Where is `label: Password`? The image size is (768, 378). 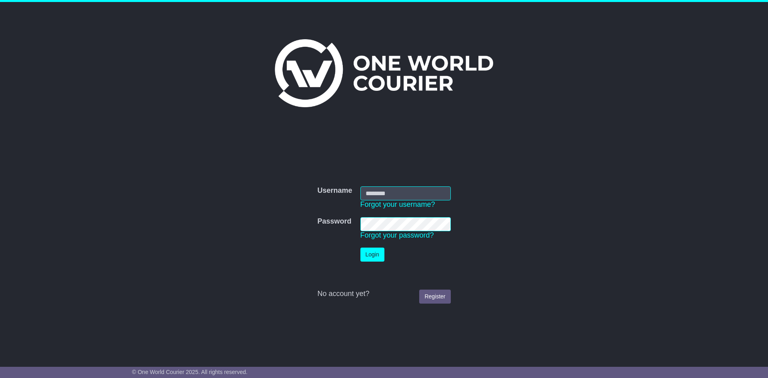 label: Password is located at coordinates (334, 222).